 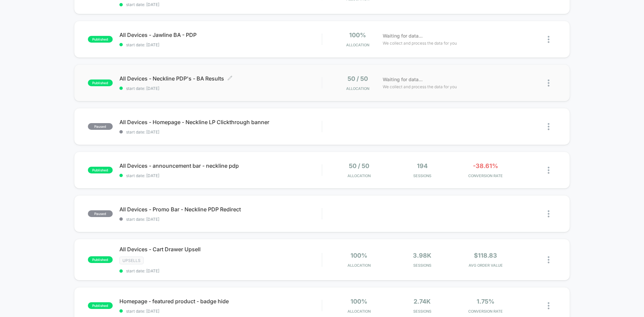 What do you see at coordinates (485, 166) in the screenshot?
I see `span: -38.61%` at bounding box center [485, 166].